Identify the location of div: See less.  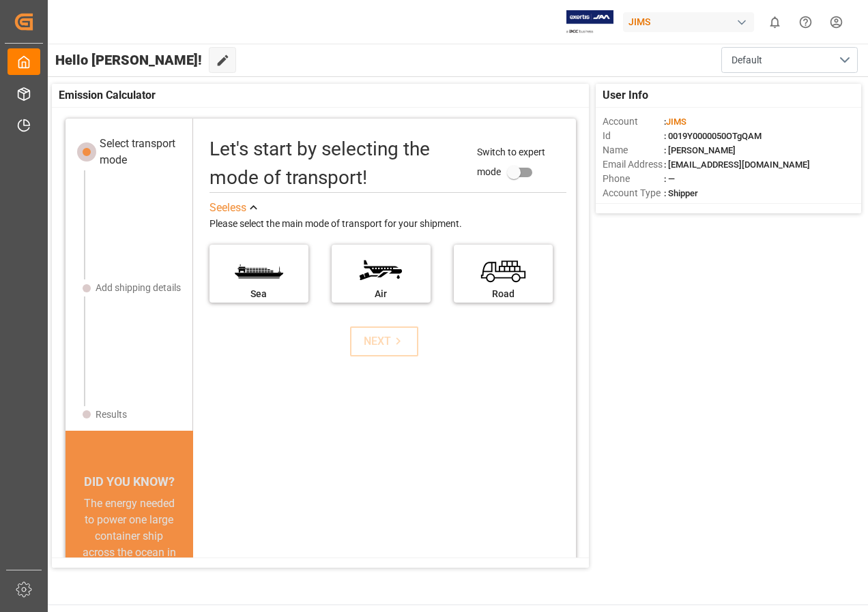
(228, 208).